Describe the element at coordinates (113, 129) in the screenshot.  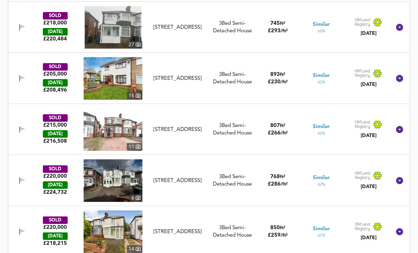
I see `a: property thumbnail 11` at that location.